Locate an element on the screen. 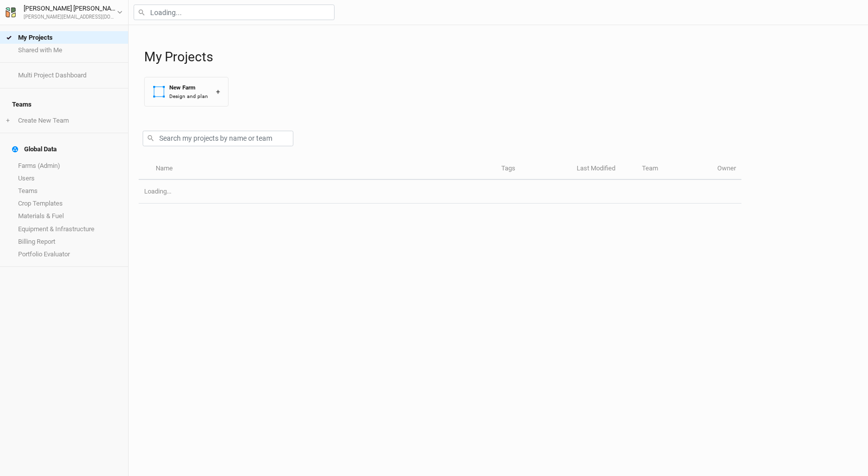 The height and width of the screenshot is (476, 868). div: New Farm is located at coordinates (188, 87).